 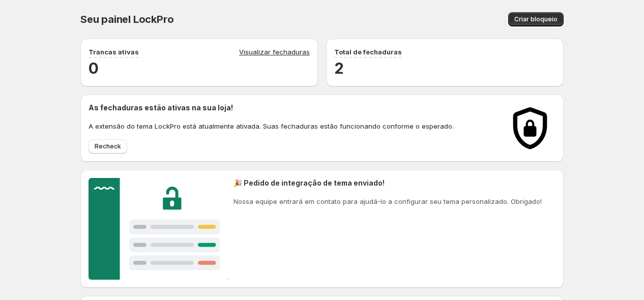 What do you see at coordinates (387, 201) in the screenshot?
I see `p: Nossa equipe entrará em contato para ajudá-lo a configurar seu tema personalizado. Obrigado!` at bounding box center [387, 201].